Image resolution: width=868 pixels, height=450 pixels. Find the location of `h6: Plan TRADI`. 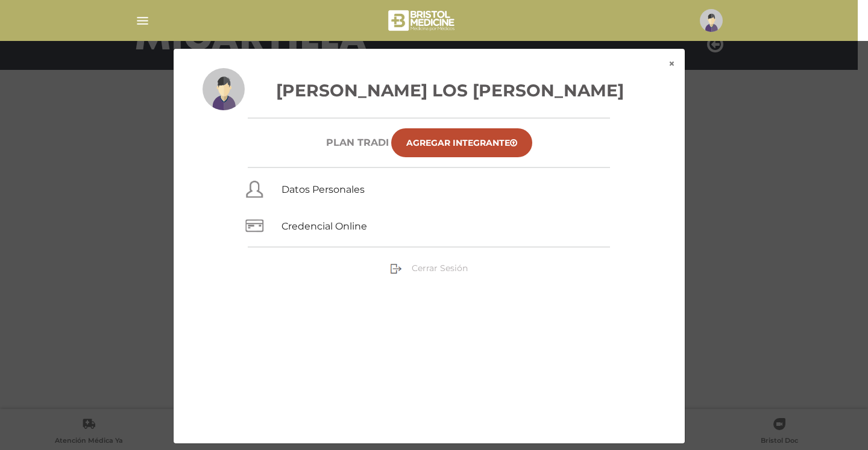

h6: Plan TRADI is located at coordinates (358, 142).